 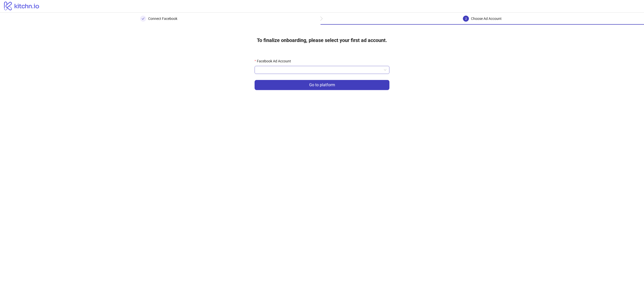 What do you see at coordinates (143, 19) in the screenshot?
I see `span: check` at bounding box center [143, 19].